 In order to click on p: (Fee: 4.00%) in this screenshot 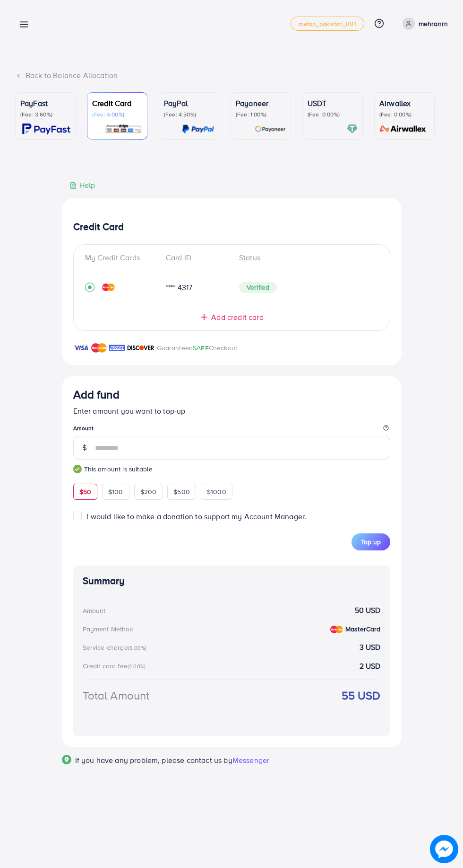, I will do `click(117, 114)`.